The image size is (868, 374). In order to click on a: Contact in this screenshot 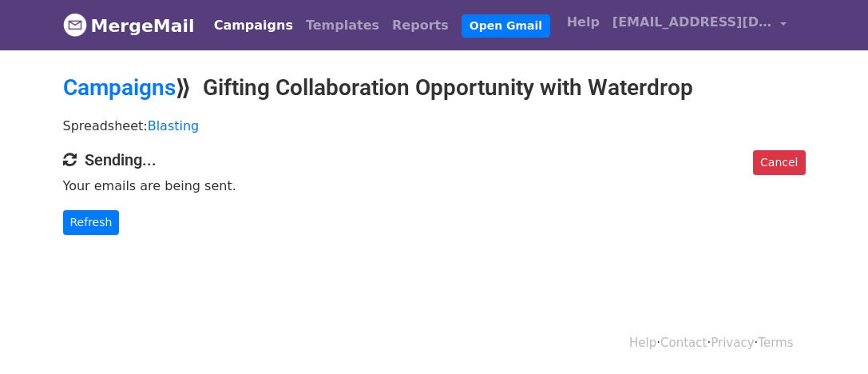, I will do `click(683, 343)`.